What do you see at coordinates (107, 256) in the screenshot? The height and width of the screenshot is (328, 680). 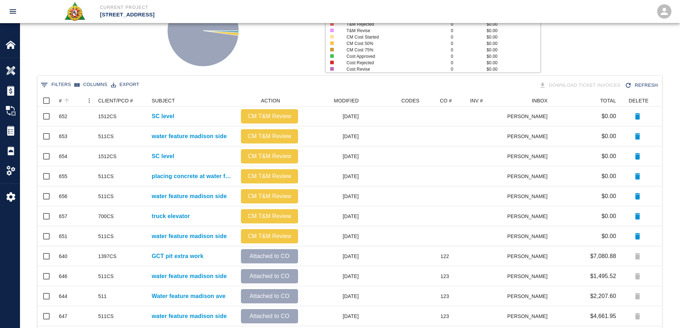 I see `div: 1397CS` at bounding box center [107, 256].